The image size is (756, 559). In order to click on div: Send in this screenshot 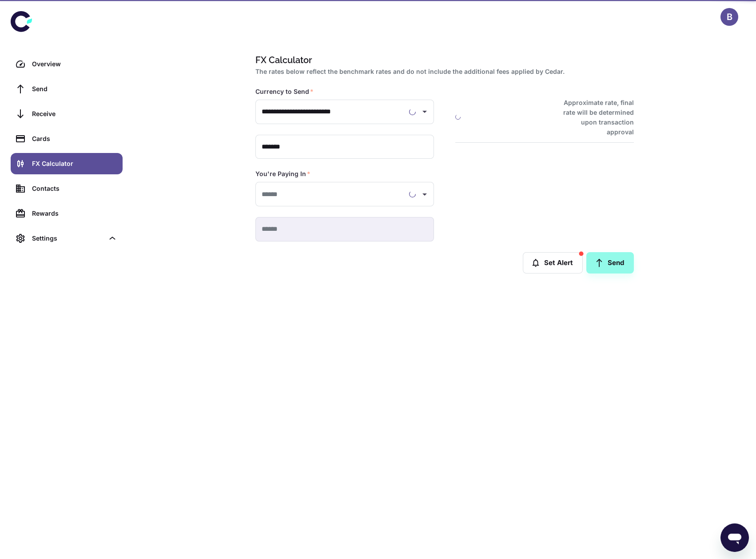, I will do `click(75, 89)`.